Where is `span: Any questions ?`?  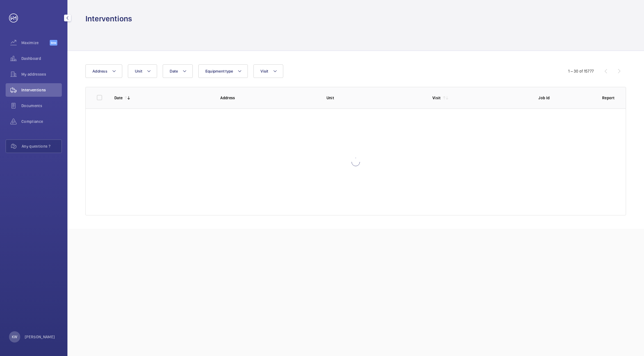
span: Any questions ? is located at coordinates (41, 146).